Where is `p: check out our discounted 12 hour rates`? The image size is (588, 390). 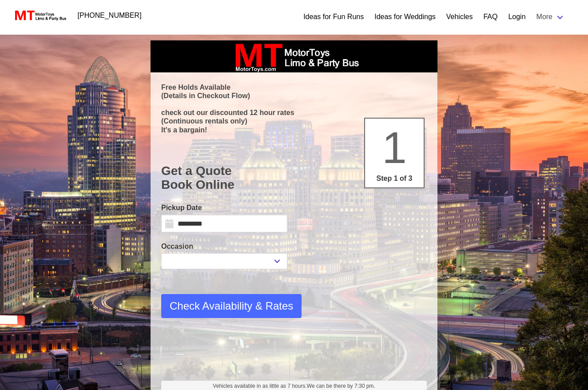 p: check out our discounted 12 hour rates is located at coordinates (294, 113).